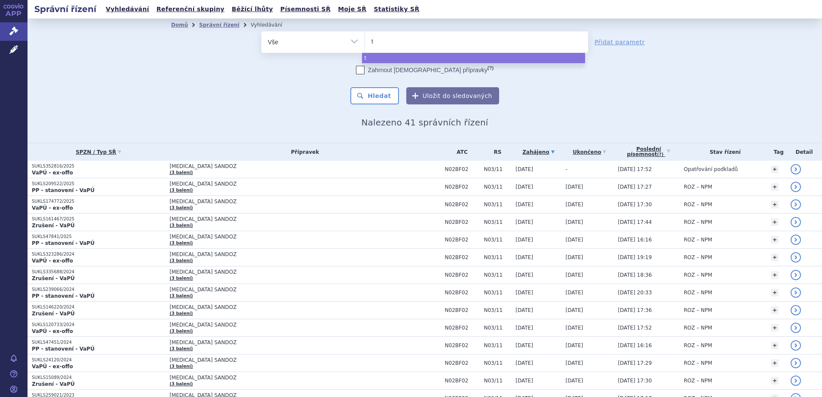 The image size is (822, 397). I want to click on a: Statistiky SŘ, so click(396, 9).